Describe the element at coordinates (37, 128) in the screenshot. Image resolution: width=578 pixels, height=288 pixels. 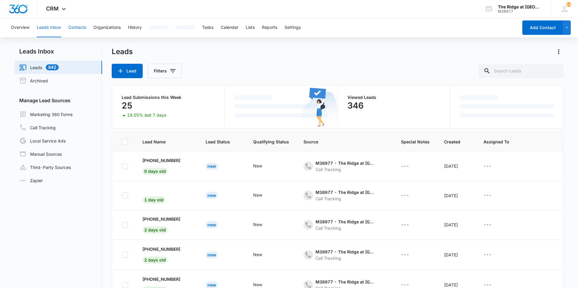
I see `a: Call Tracking` at that location.